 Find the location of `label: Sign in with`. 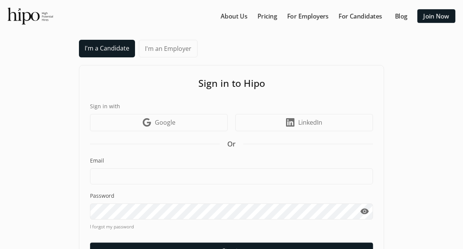

label: Sign in with is located at coordinates (232, 106).